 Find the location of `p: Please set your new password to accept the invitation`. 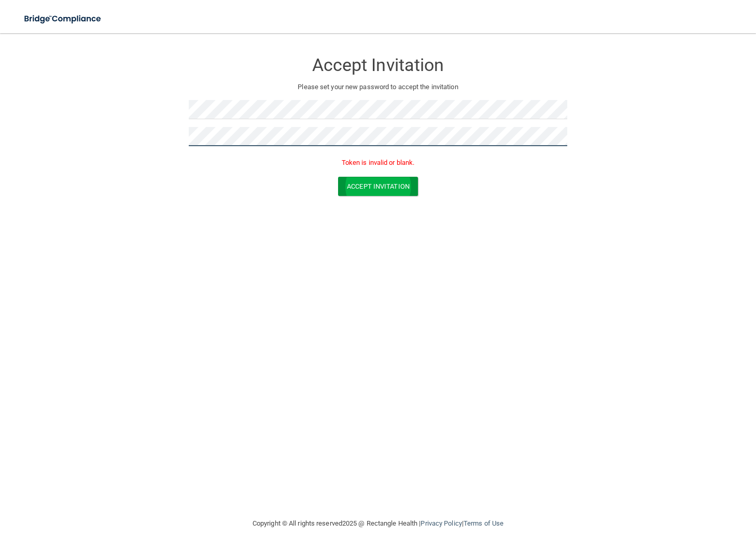

p: Please set your new password to accept the invitation is located at coordinates (378, 87).